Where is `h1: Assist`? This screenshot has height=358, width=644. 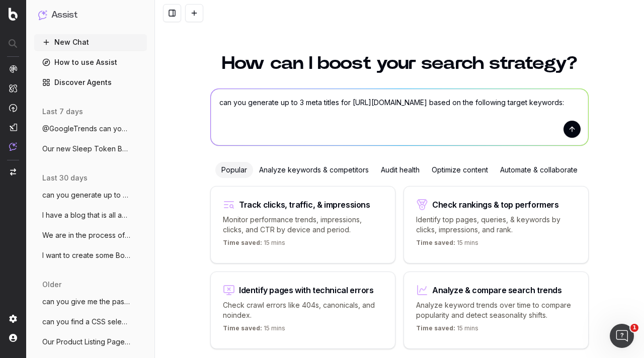
h1: Assist is located at coordinates (64, 15).